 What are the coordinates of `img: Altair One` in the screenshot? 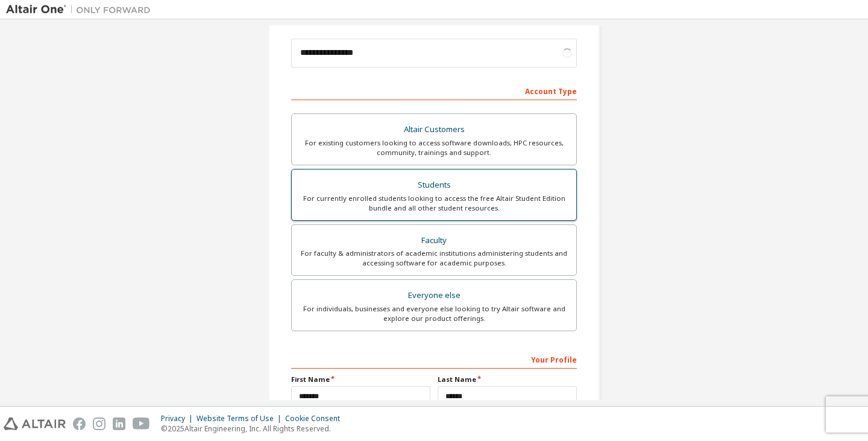 It's located at (81, 9).